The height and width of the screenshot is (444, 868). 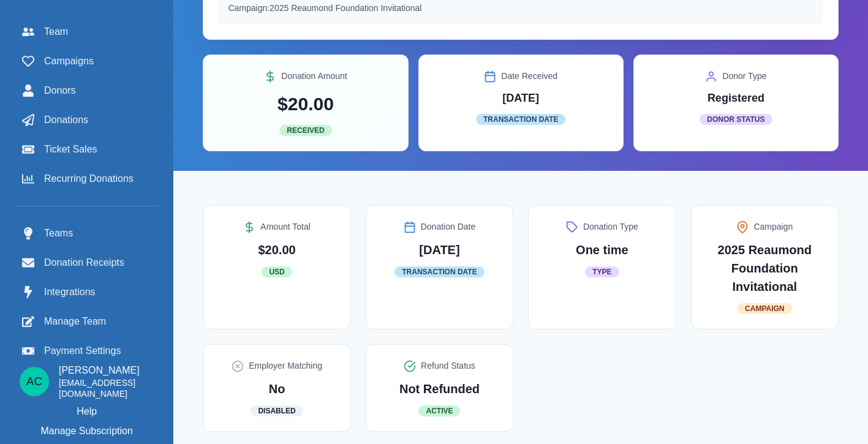 I want to click on p: Refund Status, so click(x=448, y=365).